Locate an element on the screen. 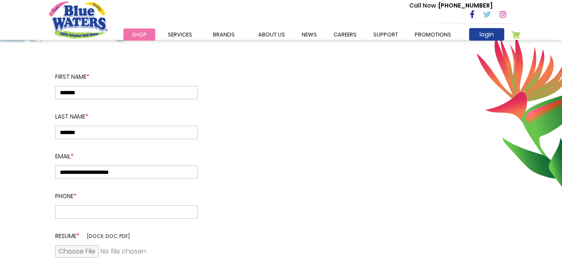  label: Resume is located at coordinates (126, 231).